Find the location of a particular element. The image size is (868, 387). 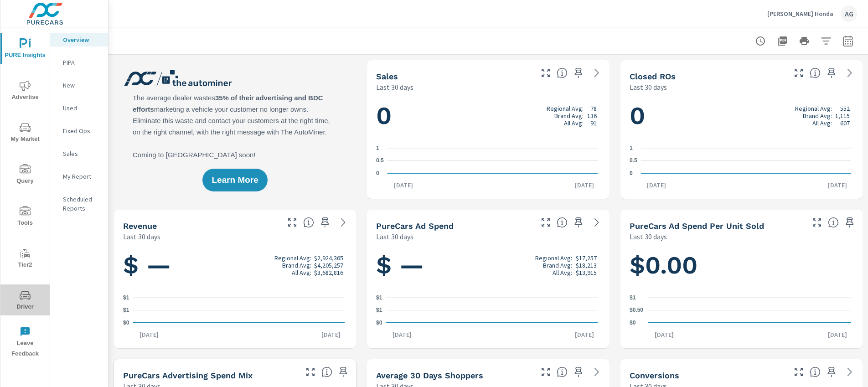

p: 91 is located at coordinates (594, 123).